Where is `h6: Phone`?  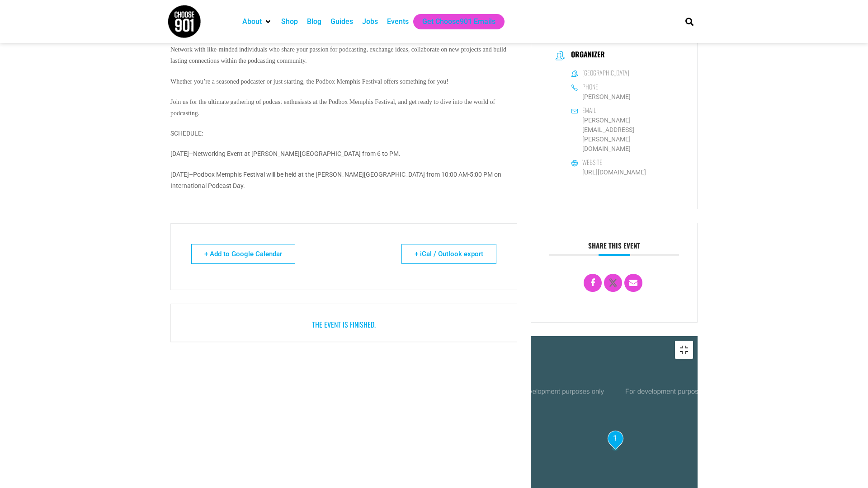
h6: Phone is located at coordinates (589, 87).